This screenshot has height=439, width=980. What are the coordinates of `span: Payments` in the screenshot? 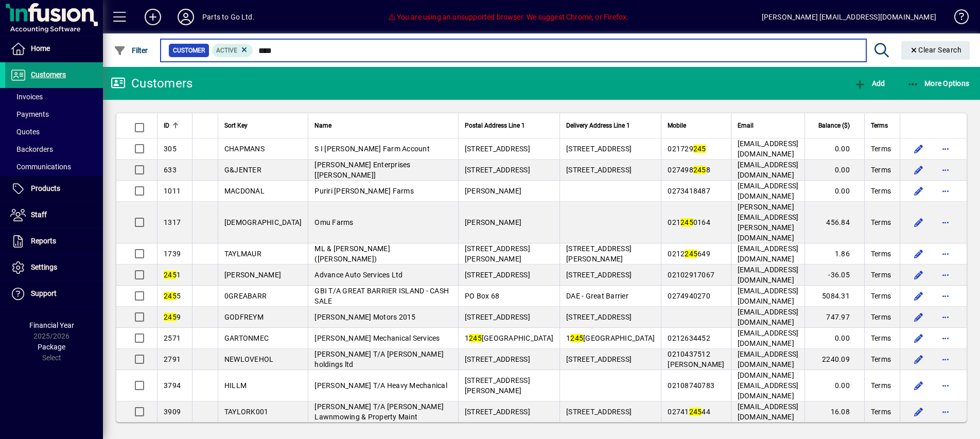 It's located at (29, 114).